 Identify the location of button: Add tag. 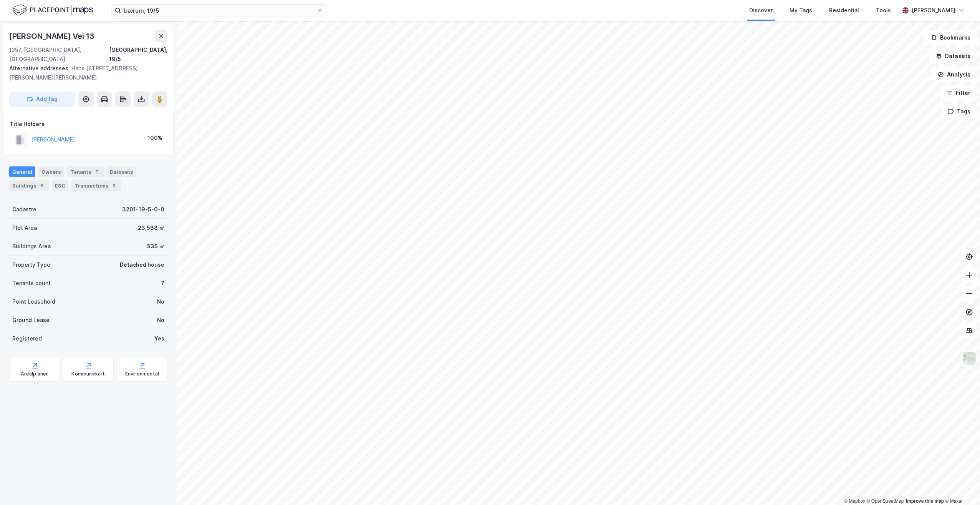
(42, 99).